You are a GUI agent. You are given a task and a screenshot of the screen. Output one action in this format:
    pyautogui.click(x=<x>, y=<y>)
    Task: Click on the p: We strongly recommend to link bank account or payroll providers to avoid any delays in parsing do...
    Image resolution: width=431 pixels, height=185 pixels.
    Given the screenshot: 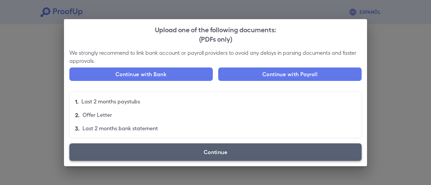 What is the action you would take?
    pyautogui.click(x=215, y=57)
    